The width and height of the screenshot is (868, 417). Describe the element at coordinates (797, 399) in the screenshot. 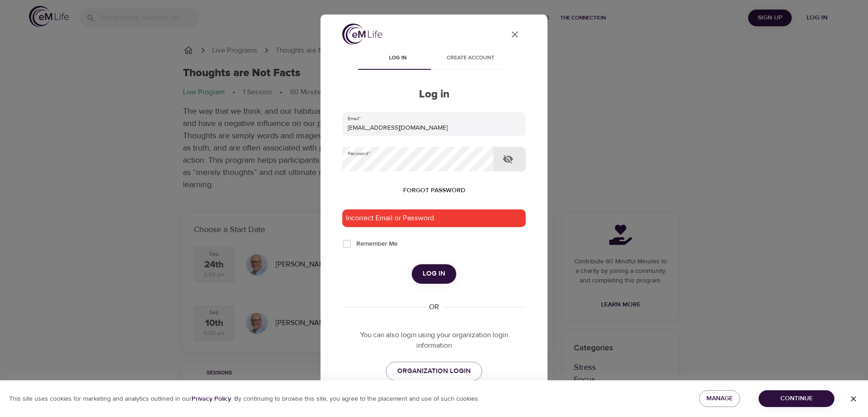

I see `span: Continue` at that location.